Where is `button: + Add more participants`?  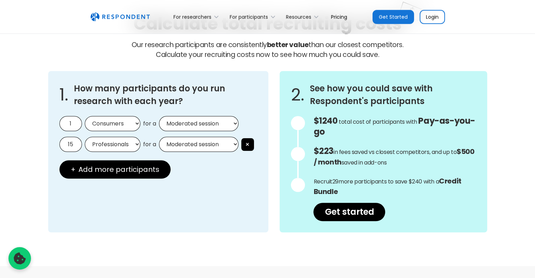
button: + Add more participants is located at coordinates (115, 170).